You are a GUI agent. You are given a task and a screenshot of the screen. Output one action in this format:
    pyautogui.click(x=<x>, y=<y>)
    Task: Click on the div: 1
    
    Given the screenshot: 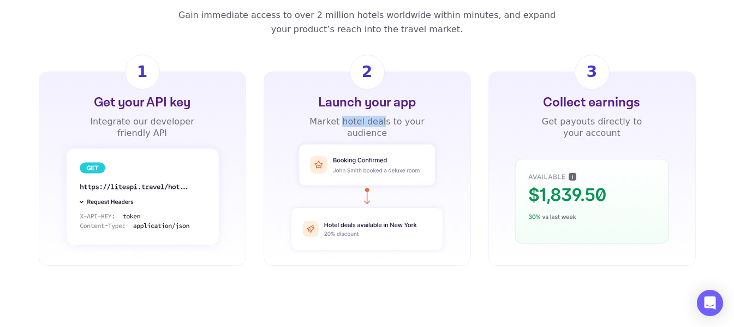 What is the action you would take?
    pyautogui.click(x=142, y=72)
    